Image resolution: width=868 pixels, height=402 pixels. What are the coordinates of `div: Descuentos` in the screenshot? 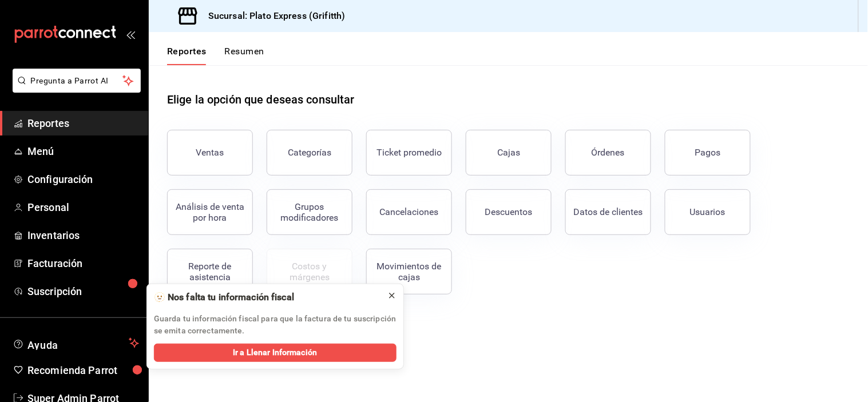 It's located at (509, 211).